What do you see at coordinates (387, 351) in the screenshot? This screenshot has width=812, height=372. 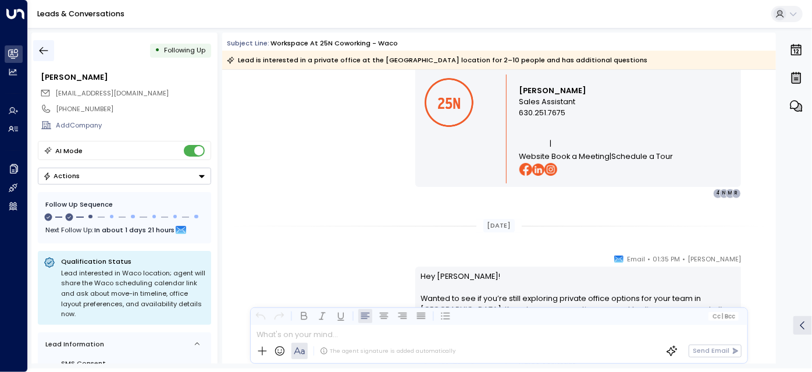 I see `div: The agent signature is added automatically` at bounding box center [387, 351].